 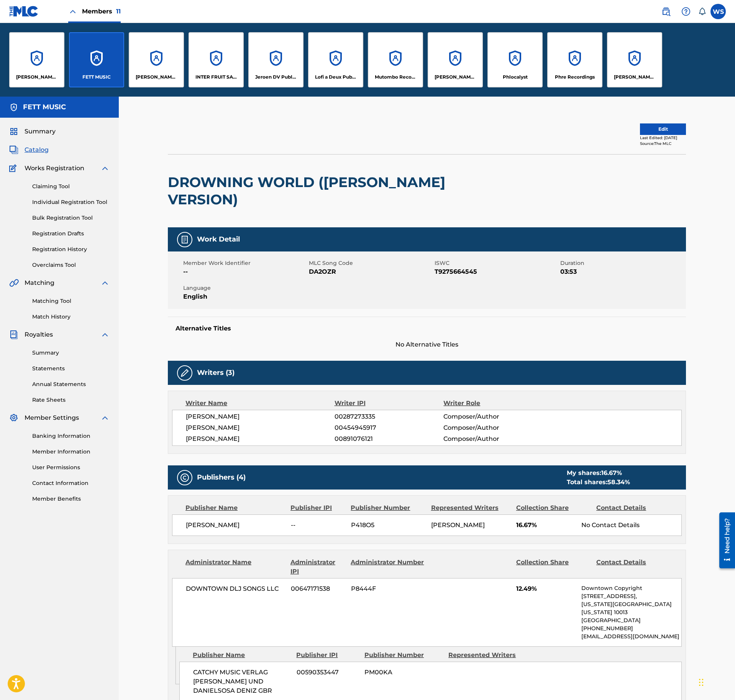 I want to click on a: Registration Drafts, so click(x=71, y=234).